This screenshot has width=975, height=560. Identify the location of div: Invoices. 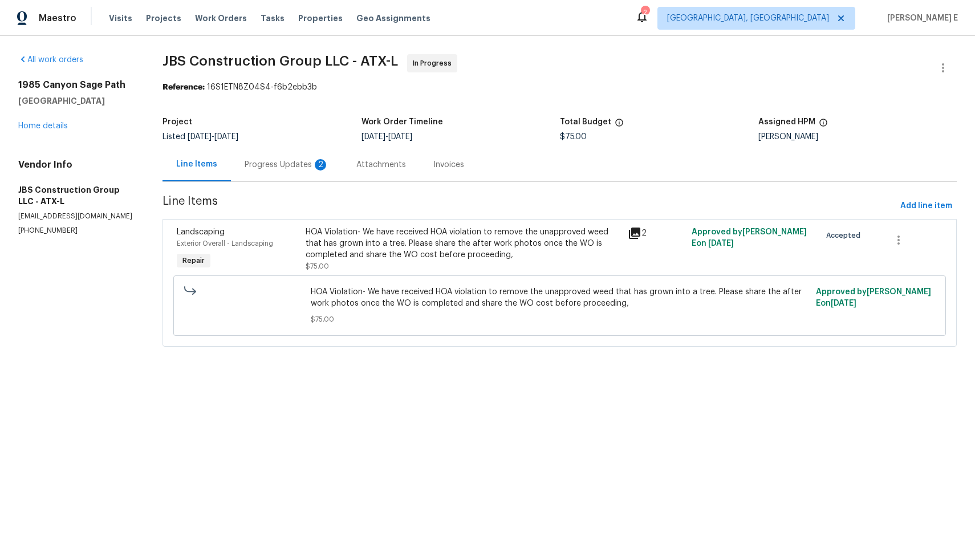
(449, 165).